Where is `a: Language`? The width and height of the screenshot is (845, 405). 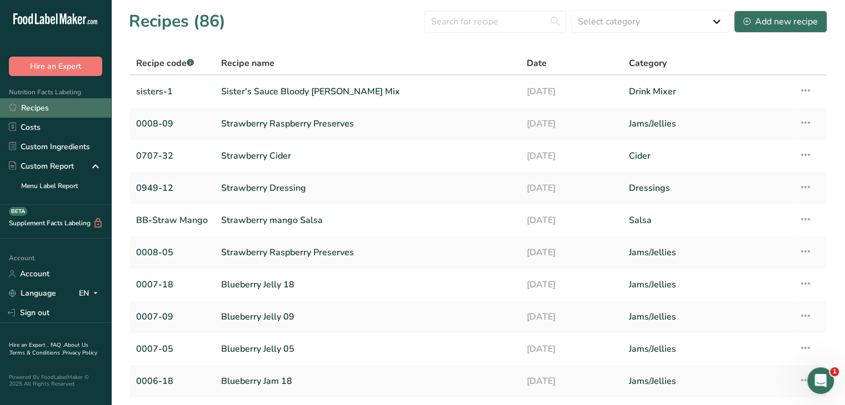 a: Language is located at coordinates (32, 293).